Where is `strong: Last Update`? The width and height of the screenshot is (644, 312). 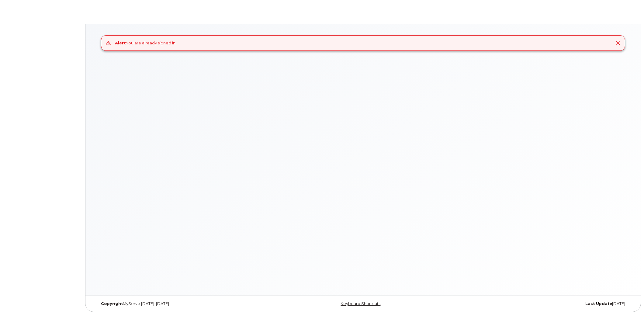 strong: Last Update is located at coordinates (599, 303).